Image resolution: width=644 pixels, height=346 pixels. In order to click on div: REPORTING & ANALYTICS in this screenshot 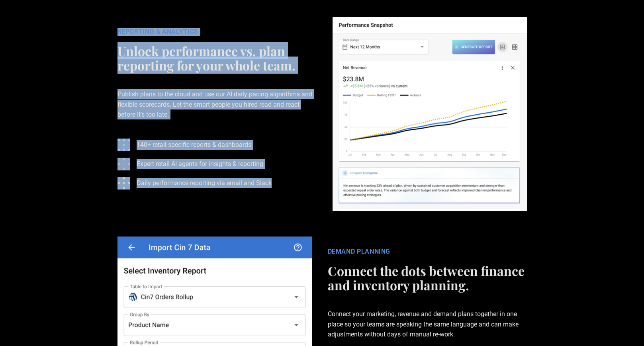, I will do `click(217, 32)`.